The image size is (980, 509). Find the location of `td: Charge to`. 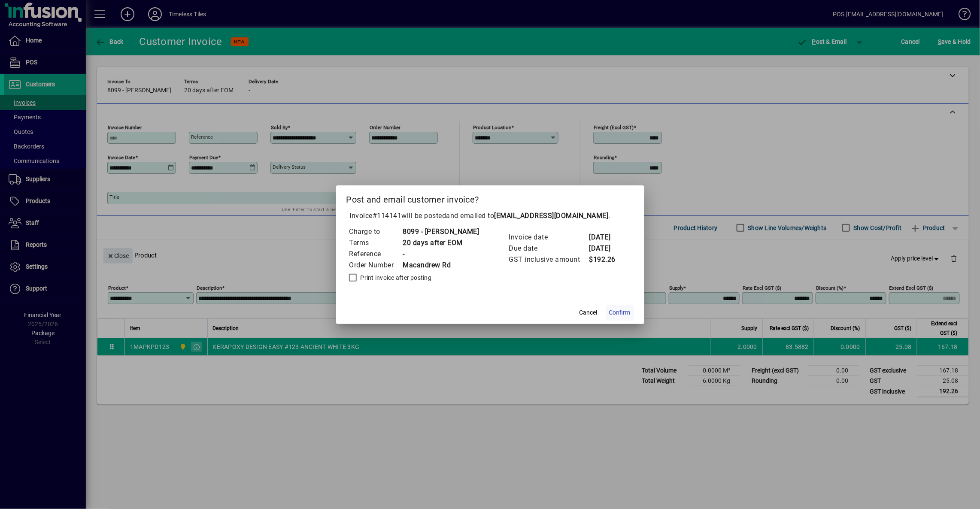

td: Charge to is located at coordinates (375, 231).